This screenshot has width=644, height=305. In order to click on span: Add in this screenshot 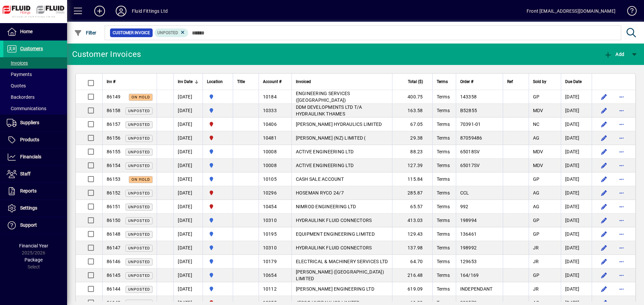, I will do `click(614, 55)`.